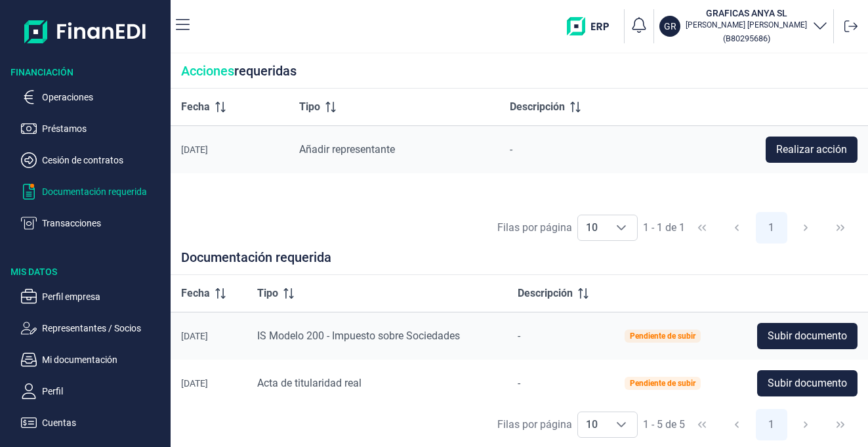 Image resolution: width=868 pixels, height=447 pixels. What do you see at coordinates (104, 391) in the screenshot?
I see `p: Perfil` at bounding box center [104, 391].